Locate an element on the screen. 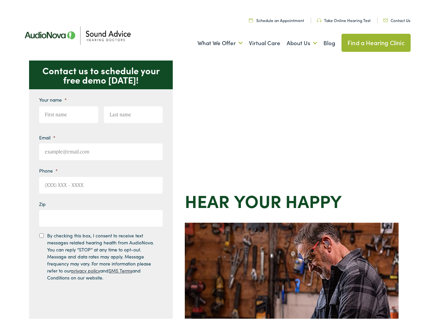 The height and width of the screenshot is (321, 422). img: Headphone icon in a unique green color, suggesting audio-related services or features. is located at coordinates (319, 18).